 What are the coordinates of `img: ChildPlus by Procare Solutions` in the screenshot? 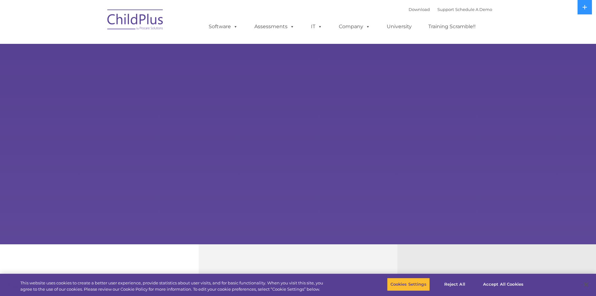 It's located at (136, 21).